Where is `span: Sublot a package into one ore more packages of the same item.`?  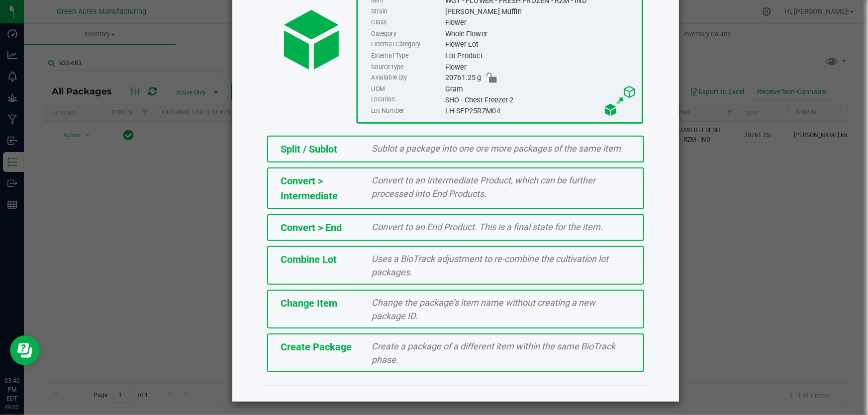 span: Sublot a package into one ore more packages of the same item. is located at coordinates (498, 148).